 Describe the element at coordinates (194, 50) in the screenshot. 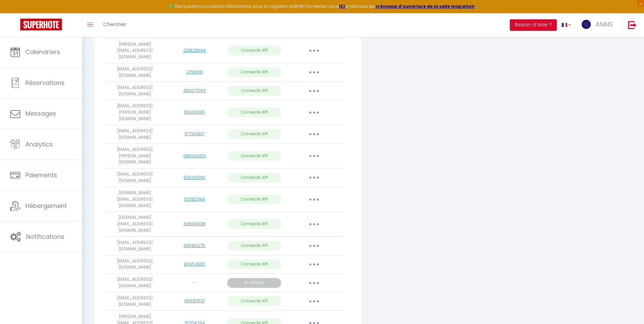

I see `a: 251828664` at that location.